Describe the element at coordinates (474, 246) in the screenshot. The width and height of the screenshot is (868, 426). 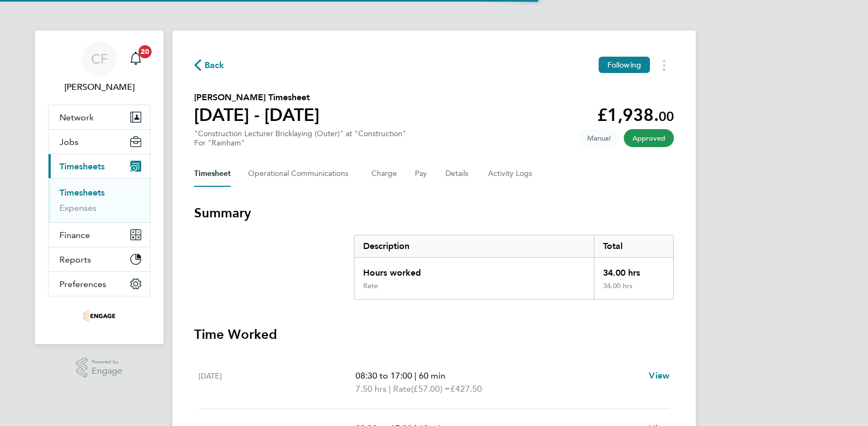
I see `div: Description` at that location.